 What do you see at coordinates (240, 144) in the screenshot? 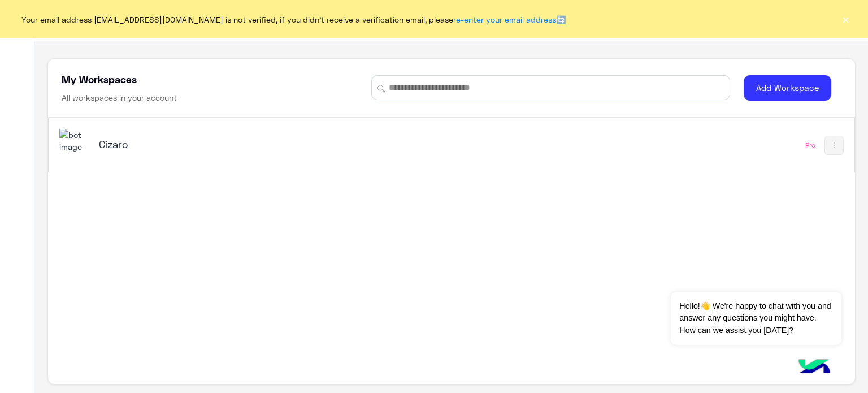
I see `h5: Cizaro` at bounding box center [240, 144].